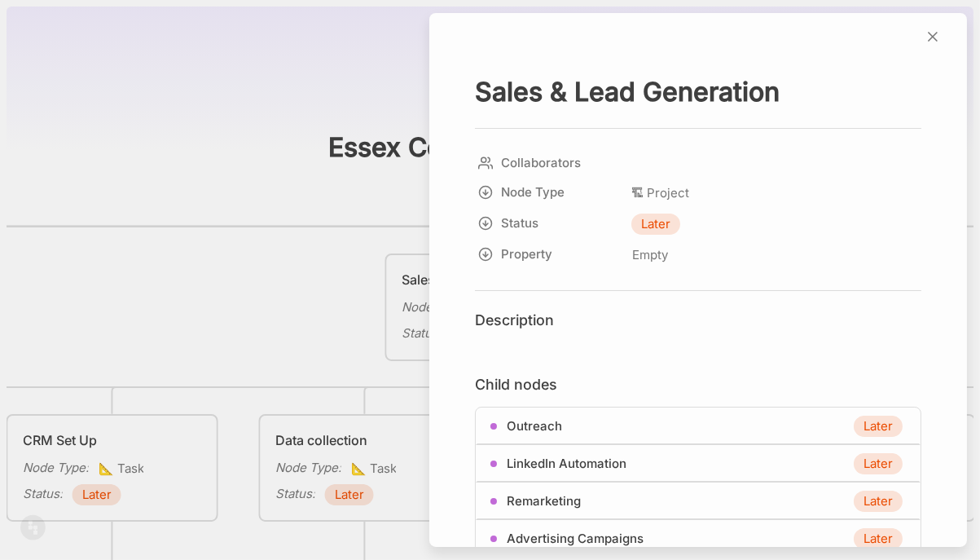 This screenshot has width=980, height=560. What do you see at coordinates (698, 92) in the screenshot?
I see `textarea: node title` at bounding box center [698, 92].